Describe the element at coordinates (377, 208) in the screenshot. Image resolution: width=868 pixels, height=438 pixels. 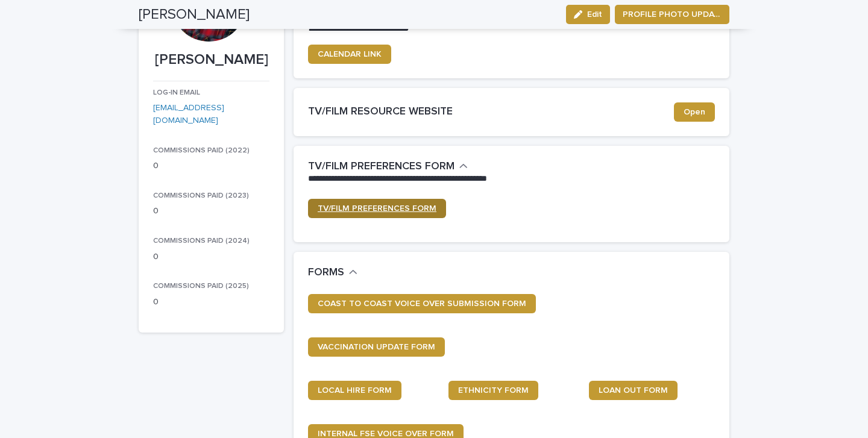
I see `span: TV/FILM PREFERENCES FORM` at that location.